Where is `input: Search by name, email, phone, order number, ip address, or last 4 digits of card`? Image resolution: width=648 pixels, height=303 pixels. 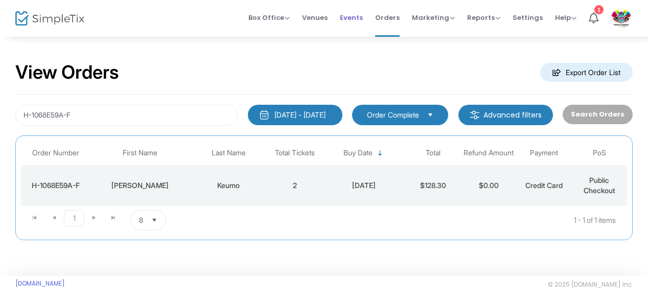
input: Search by name, email, phone, order number, ip address, or last 4 digits of card is located at coordinates (126, 115).